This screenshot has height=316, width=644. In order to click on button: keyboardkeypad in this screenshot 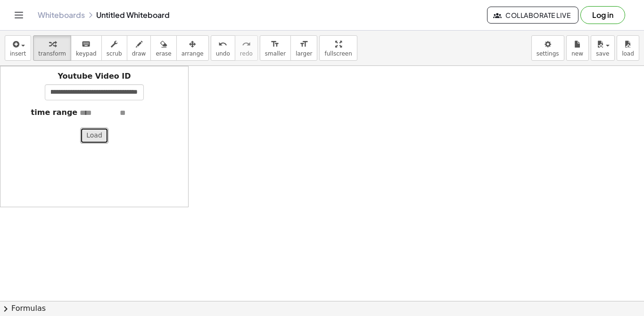, I will do `click(87, 48)`.